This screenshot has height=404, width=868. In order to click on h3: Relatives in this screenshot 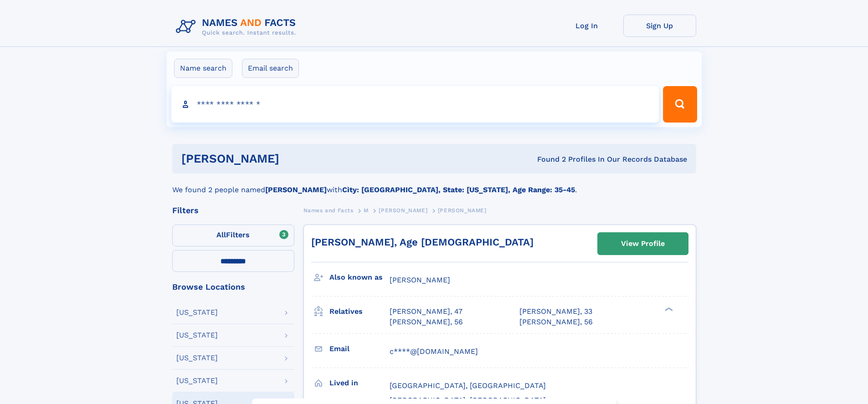, I will do `click(359, 312)`.